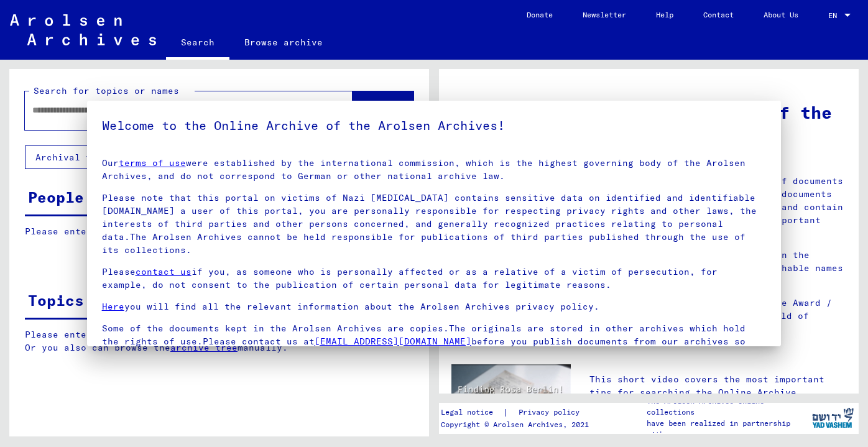 The width and height of the screenshot is (868, 447). I want to click on a: contact us, so click(164, 272).